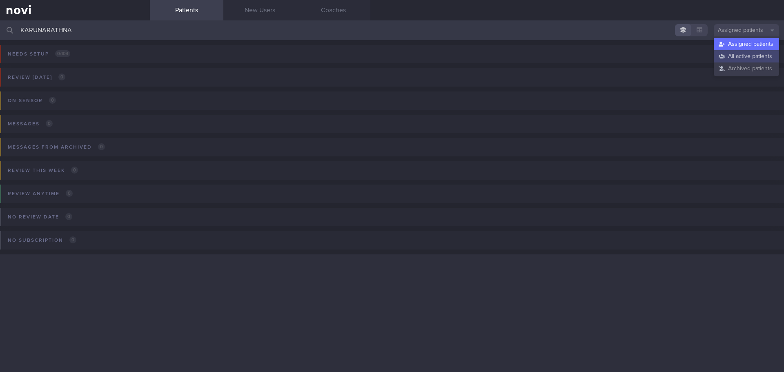 This screenshot has height=372, width=784. Describe the element at coordinates (56, 147) in the screenshot. I see `div: Messages from Archived` at that location.